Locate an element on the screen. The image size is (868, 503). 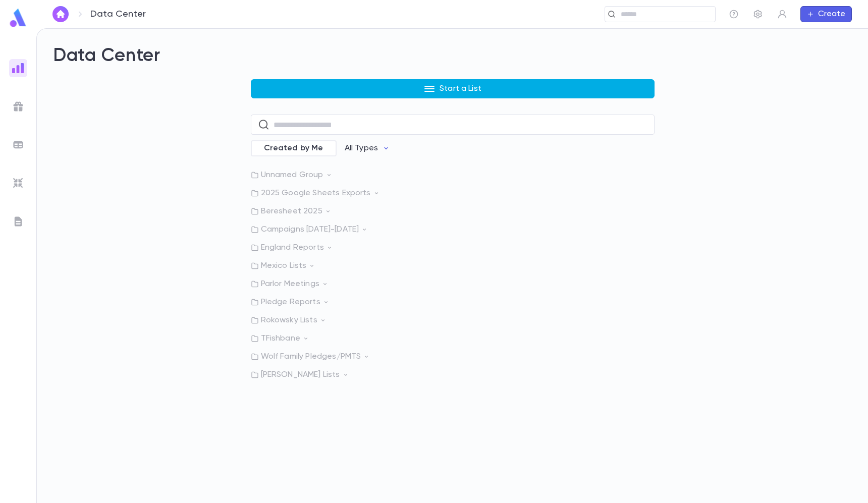
p: Data Center is located at coordinates (118, 14).